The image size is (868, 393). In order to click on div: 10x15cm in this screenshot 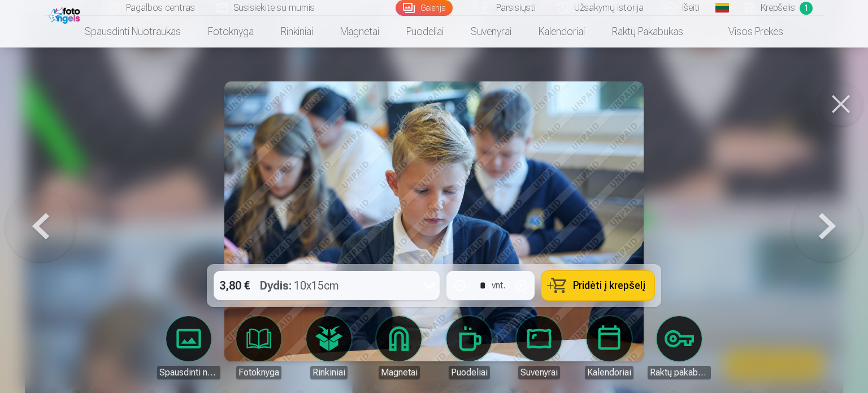, I will do `click(300, 286)`.